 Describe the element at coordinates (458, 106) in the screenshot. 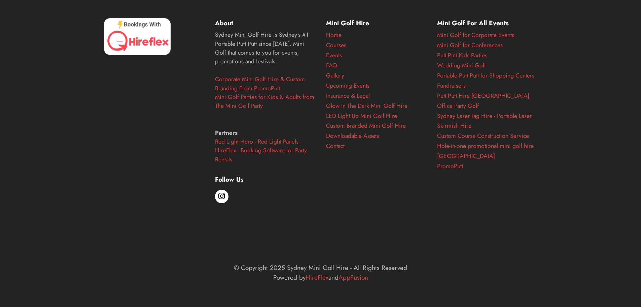

I see `a: Office Party Golf` at that location.